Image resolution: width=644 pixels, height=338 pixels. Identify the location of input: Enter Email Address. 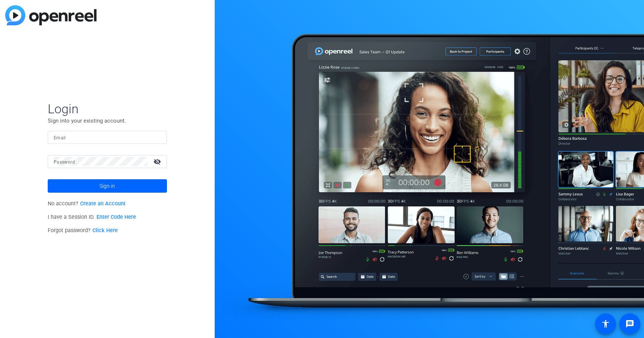
(107, 137).